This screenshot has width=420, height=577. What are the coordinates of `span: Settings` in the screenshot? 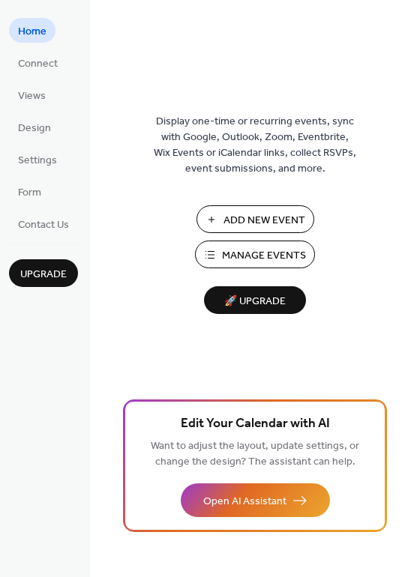 It's located at (37, 160).